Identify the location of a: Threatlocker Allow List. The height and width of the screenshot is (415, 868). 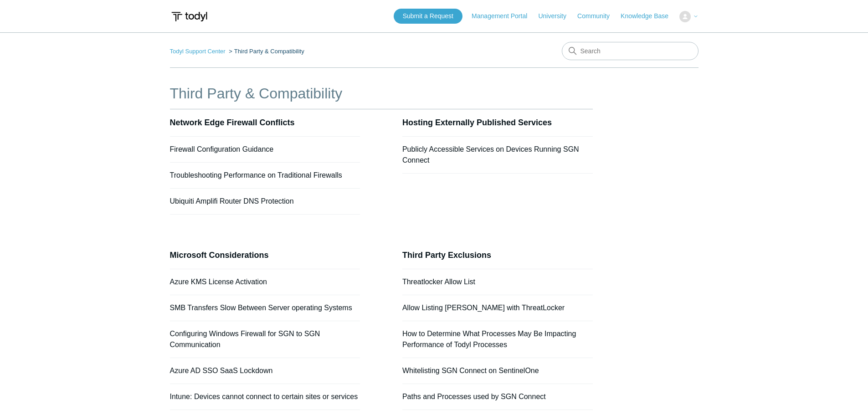
(439, 282).